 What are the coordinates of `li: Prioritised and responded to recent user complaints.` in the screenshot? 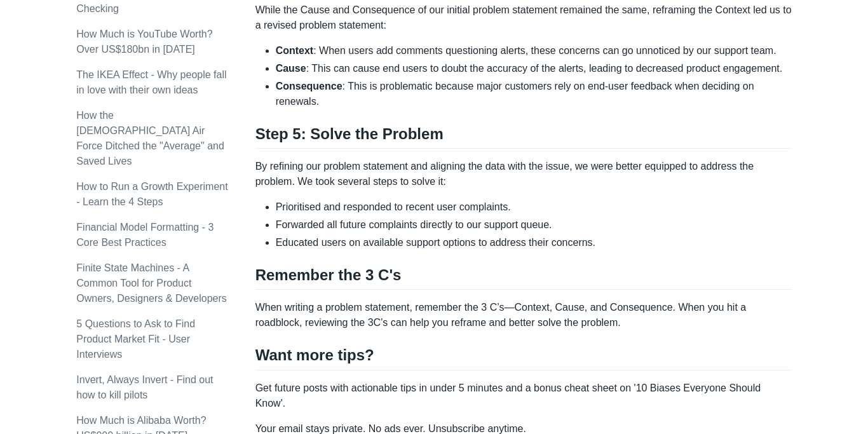 It's located at (534, 207).